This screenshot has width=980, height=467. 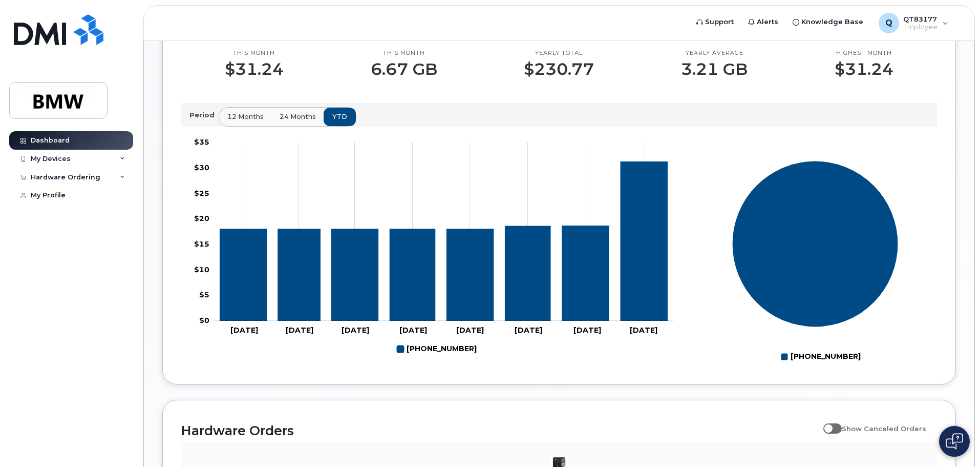 I want to click on p: Yearly average, so click(x=715, y=53).